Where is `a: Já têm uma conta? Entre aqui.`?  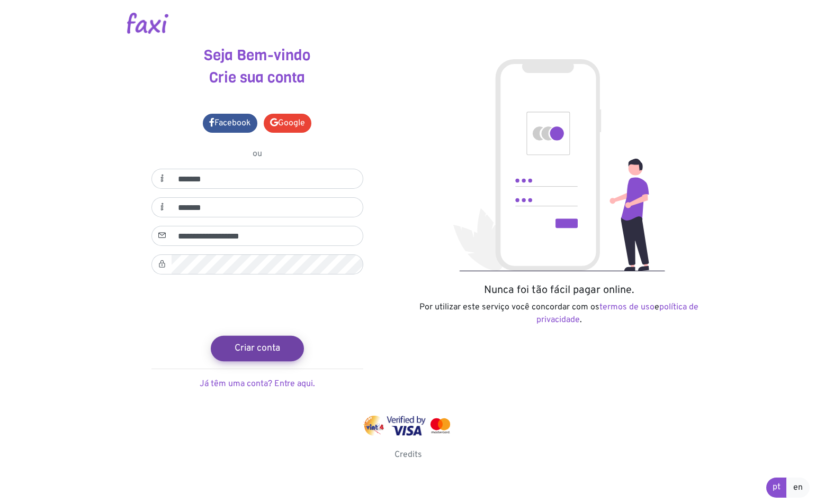 a: Já têm uma conta? Entre aqui. is located at coordinates (257, 384).